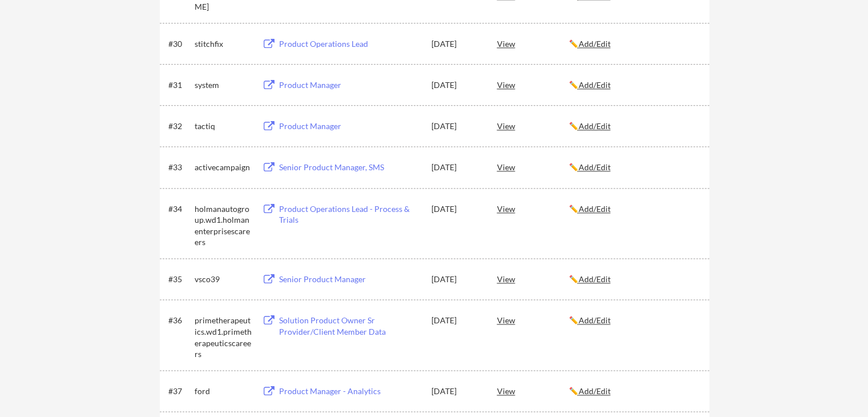  I want to click on div: #35, so click(179, 279).